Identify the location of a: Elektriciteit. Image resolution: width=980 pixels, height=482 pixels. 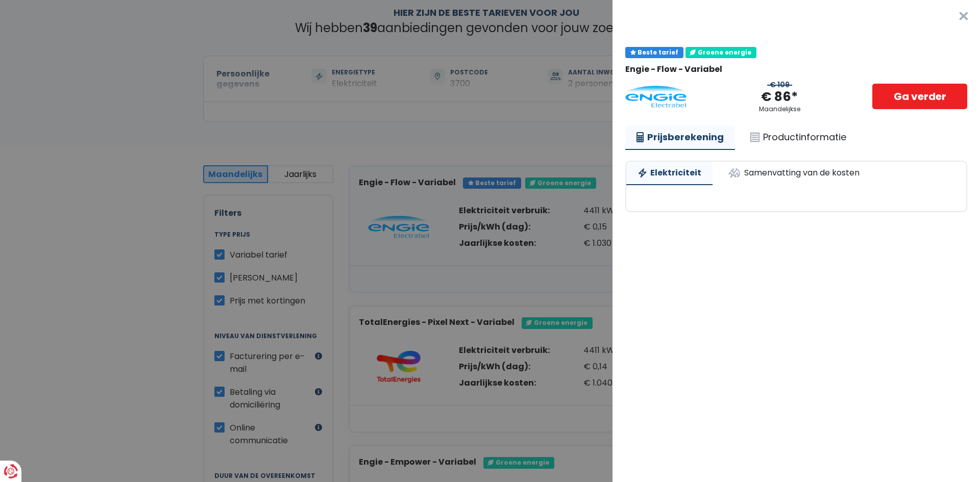
(669, 173).